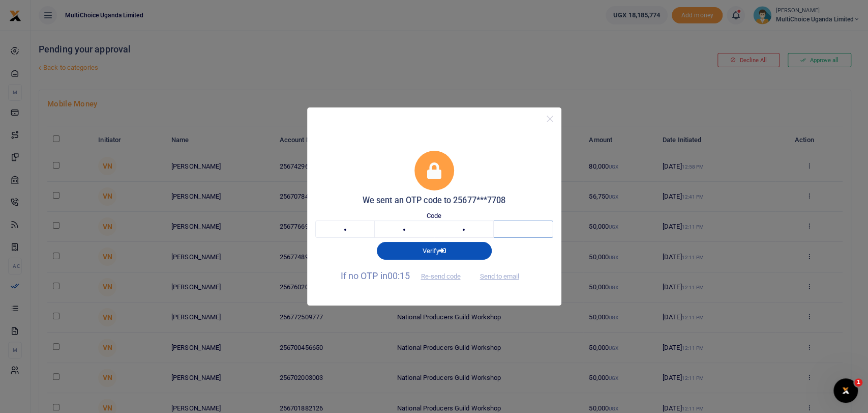  I want to click on label: Code, so click(434, 216).